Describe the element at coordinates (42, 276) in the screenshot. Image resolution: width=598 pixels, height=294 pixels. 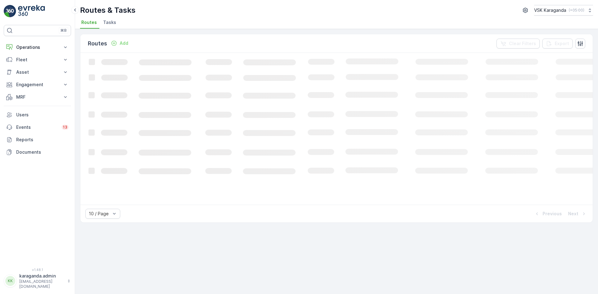
I see `p: karaganda.admin` at that location.